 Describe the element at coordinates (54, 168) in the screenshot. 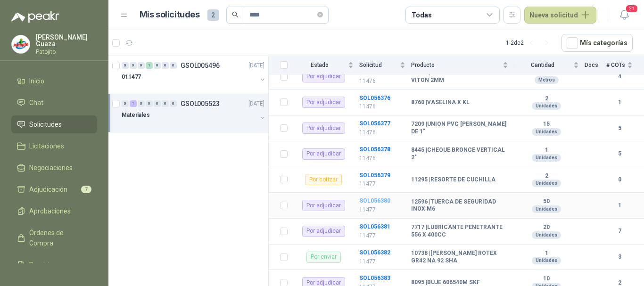

I see `a: Negociaciones` at that location.